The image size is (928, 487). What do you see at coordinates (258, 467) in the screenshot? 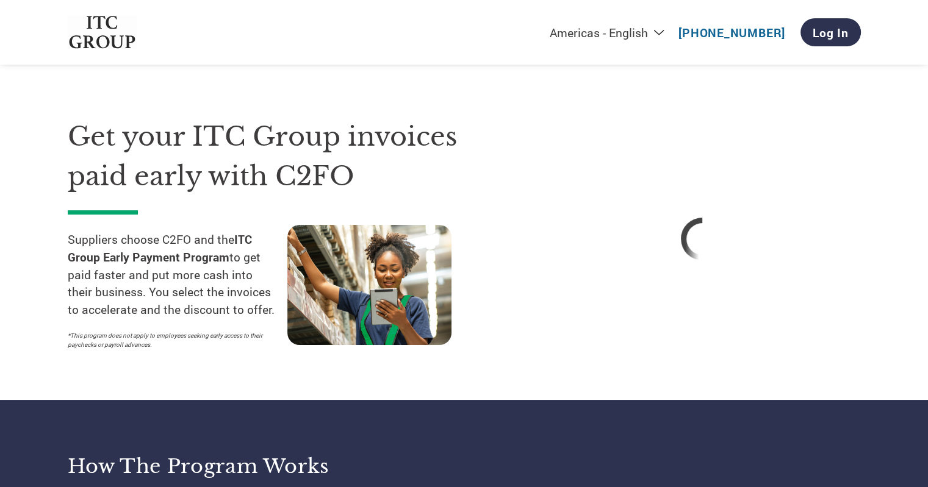
I see `h3: How the program works` at bounding box center [258, 467].